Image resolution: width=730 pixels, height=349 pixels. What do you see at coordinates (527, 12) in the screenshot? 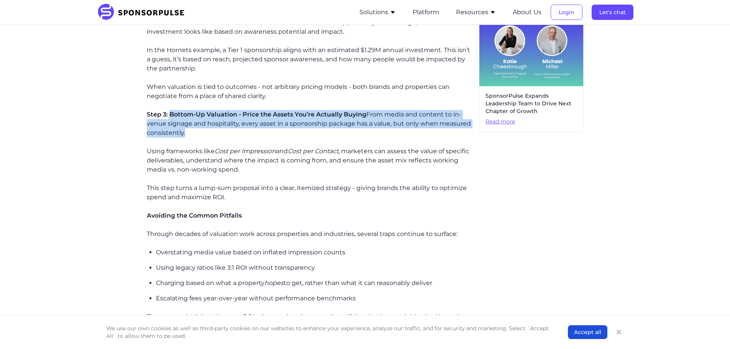
I see `button: About Us` at bounding box center [527, 12].